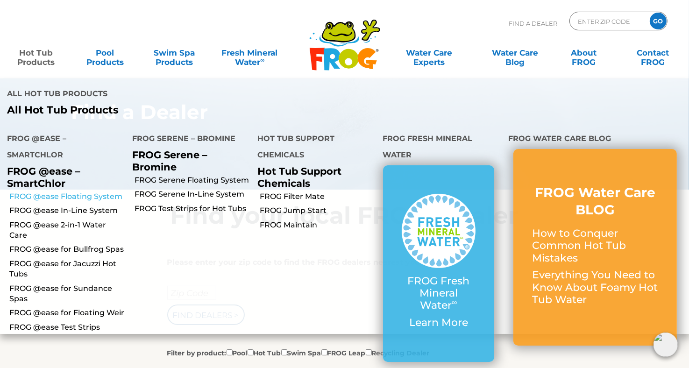 This screenshot has width=689, height=368. Describe the element at coordinates (439, 264) in the screenshot. I see `a: FROG Fresh Mineral Water∞ Learn More` at that location.